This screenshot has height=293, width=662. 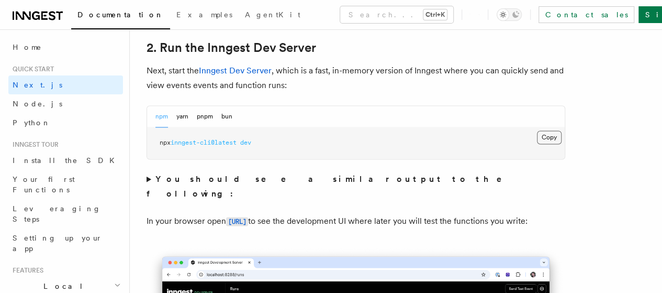 I want to click on span: Your first Functions, so click(x=43, y=184).